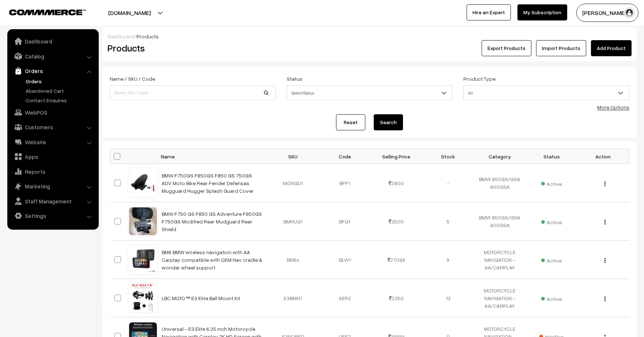  Describe the element at coordinates (201, 298) in the screenshot. I see `a: LBC MOTO™ E3 Elite Ball Mount Kit` at that location.